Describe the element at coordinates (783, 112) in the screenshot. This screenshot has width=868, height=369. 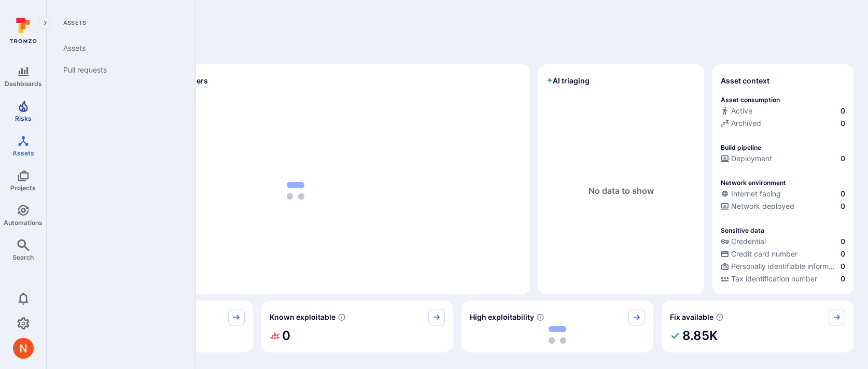
I see `div: Commits seen in the last 180 days` at that location.